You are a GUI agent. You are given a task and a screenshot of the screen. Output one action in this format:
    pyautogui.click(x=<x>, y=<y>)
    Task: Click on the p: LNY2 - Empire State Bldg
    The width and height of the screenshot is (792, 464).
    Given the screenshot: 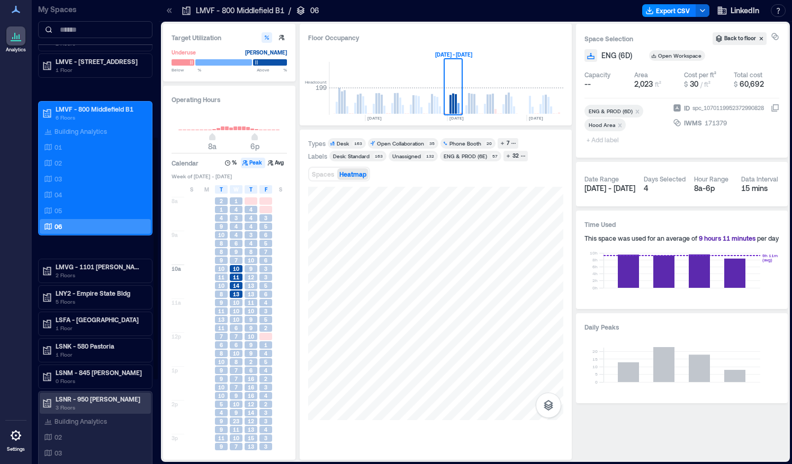 What is the action you would take?
    pyautogui.click(x=100, y=293)
    